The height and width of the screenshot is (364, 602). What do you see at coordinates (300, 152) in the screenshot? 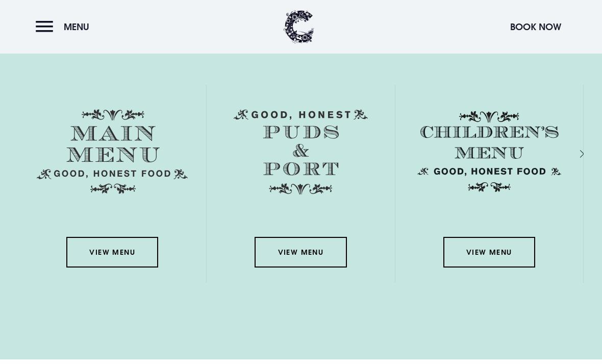
I see `img: Menu puds and port` at bounding box center [300, 152].